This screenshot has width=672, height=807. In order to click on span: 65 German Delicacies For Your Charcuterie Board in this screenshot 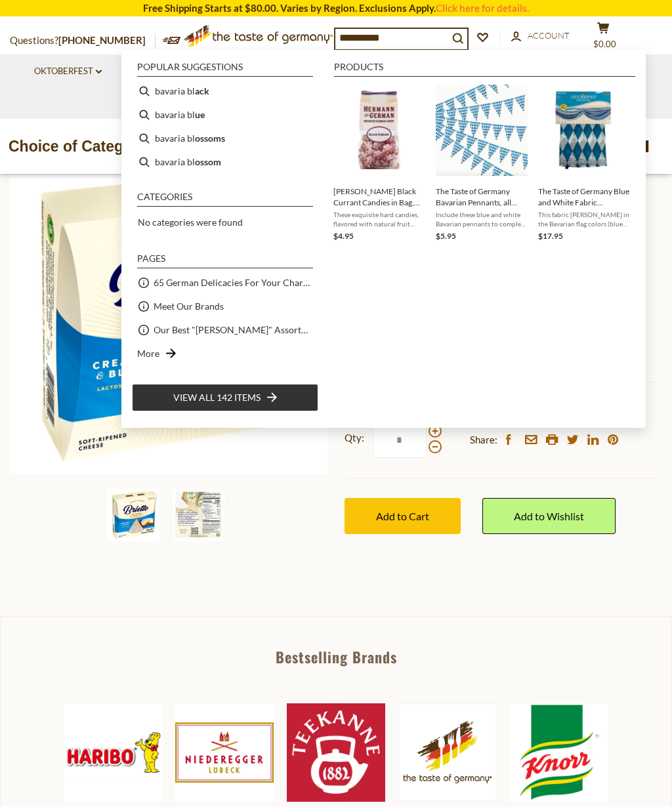, I will do `click(233, 282)`.